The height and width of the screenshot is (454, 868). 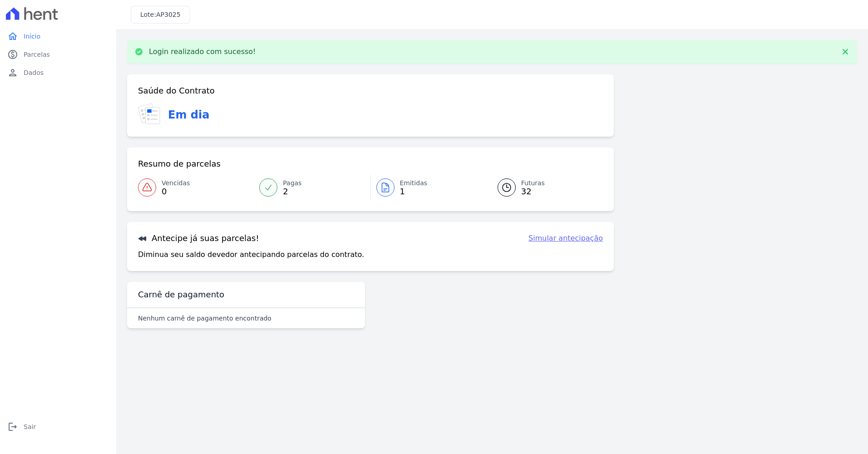 I want to click on a: Simular antecipação, so click(x=565, y=238).